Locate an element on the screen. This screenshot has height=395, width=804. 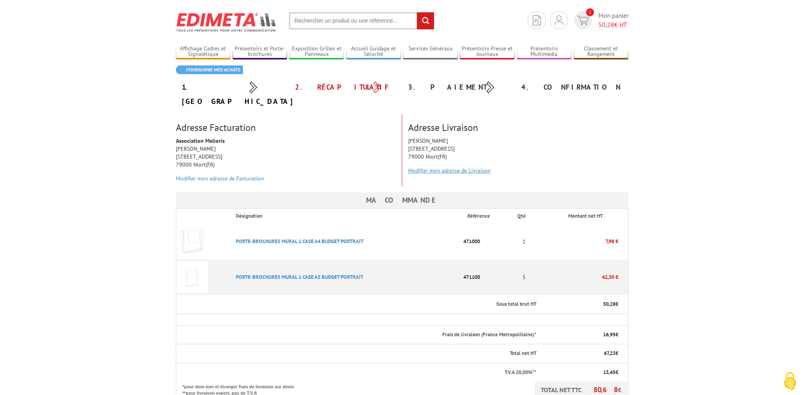
p: 471000 is located at coordinates (486, 241).